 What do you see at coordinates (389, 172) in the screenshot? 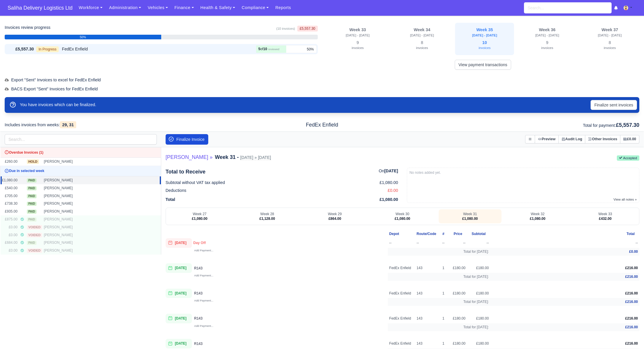
I see `div: On` at bounding box center [389, 172].